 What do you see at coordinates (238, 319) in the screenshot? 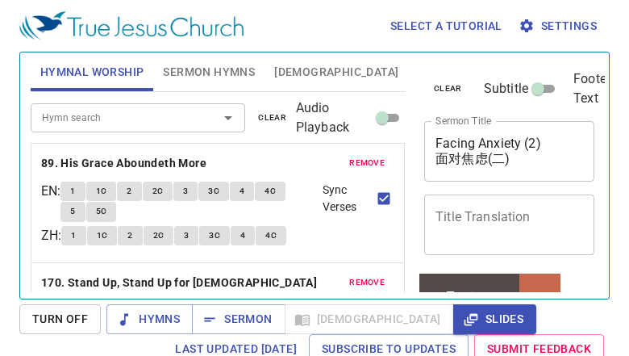
I see `span: Sermon` at bounding box center [238, 319].